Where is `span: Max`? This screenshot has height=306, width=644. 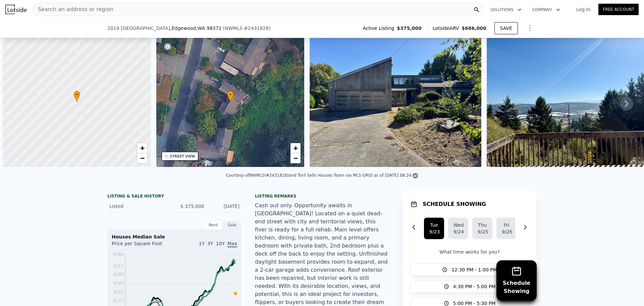 span: Max is located at coordinates (232, 244).